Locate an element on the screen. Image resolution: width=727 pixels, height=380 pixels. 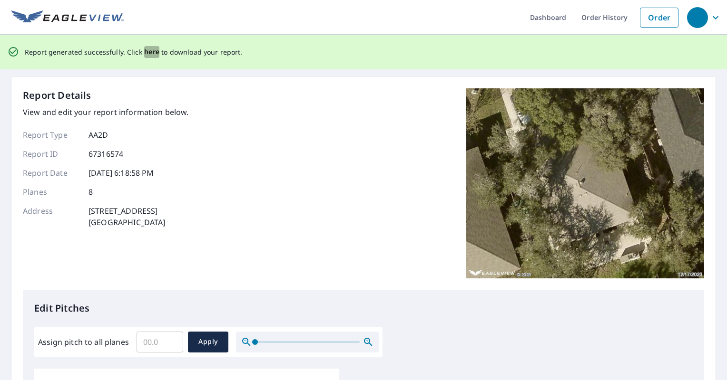
p: Report ID is located at coordinates (51, 154).